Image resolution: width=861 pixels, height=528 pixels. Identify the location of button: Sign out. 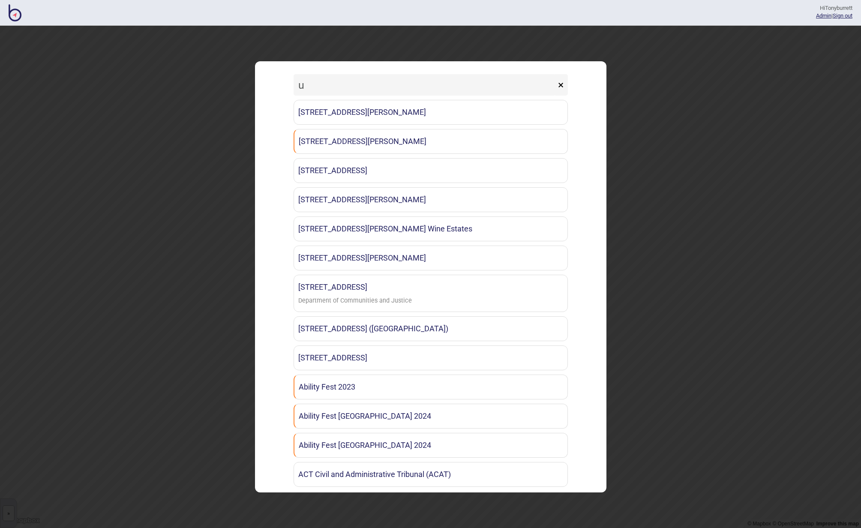
(842, 15).